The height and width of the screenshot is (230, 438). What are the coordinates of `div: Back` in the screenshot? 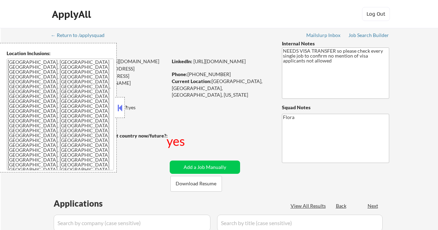 It's located at (341, 206).